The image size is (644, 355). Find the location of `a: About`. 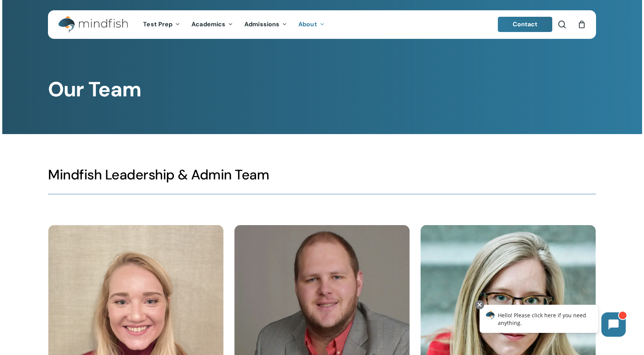

a: About is located at coordinates (311, 24).